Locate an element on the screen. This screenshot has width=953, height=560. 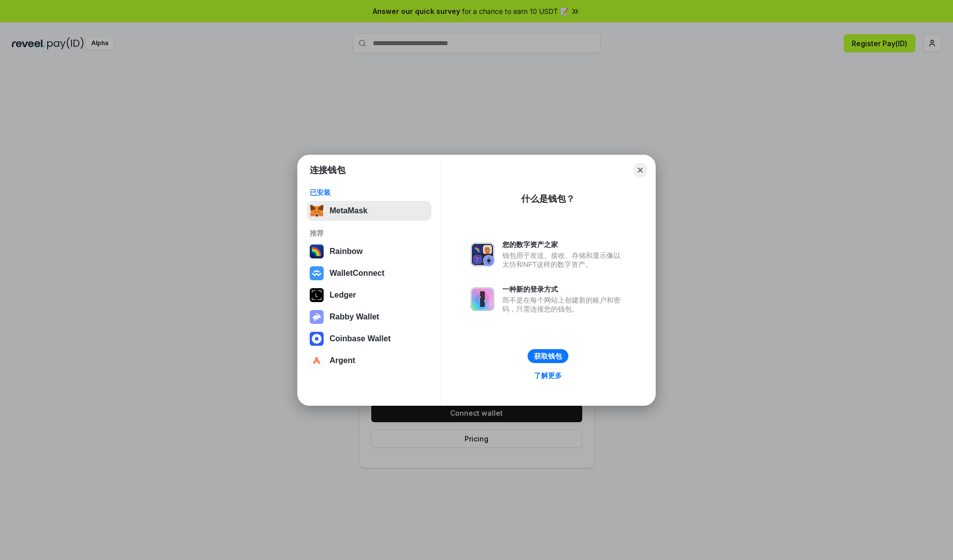
button: Rabby Wallet is located at coordinates (369, 317).